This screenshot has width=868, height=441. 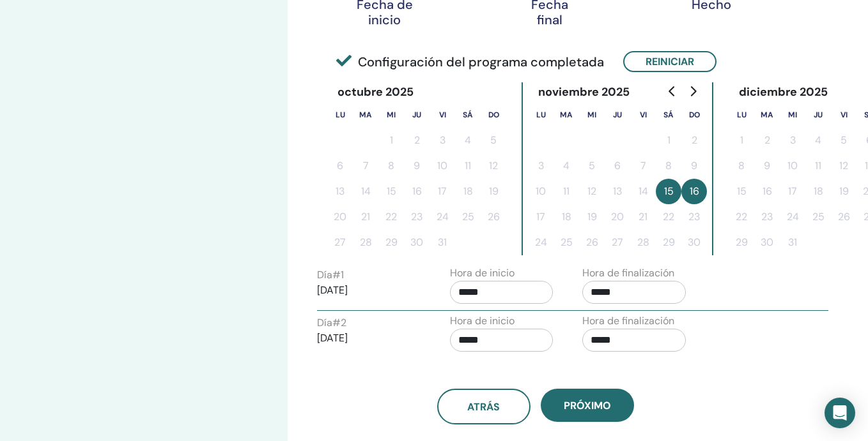 I want to click on label: Día # 2, so click(x=332, y=323).